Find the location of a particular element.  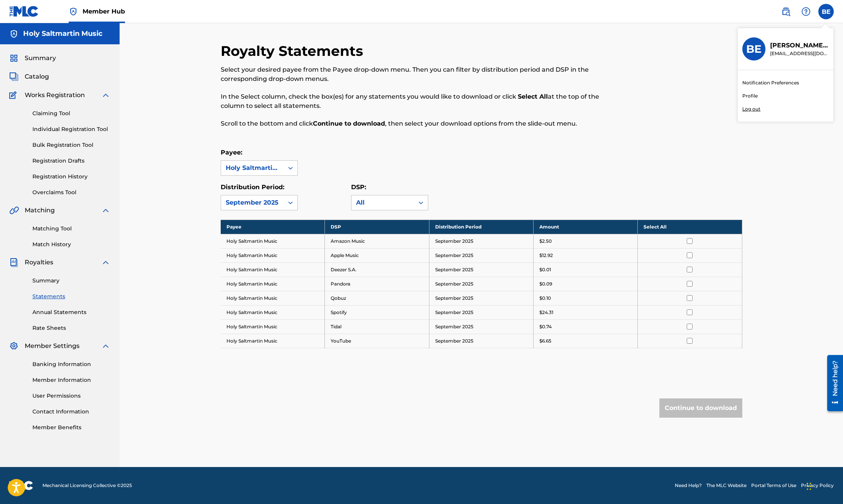

a: Rate Sheets is located at coordinates (71, 328).